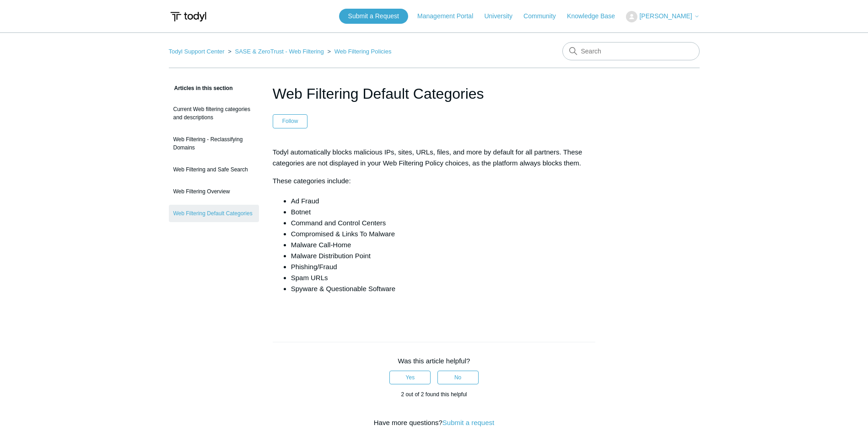  Describe the element at coordinates (544, 16) in the screenshot. I see `a: Community` at that location.